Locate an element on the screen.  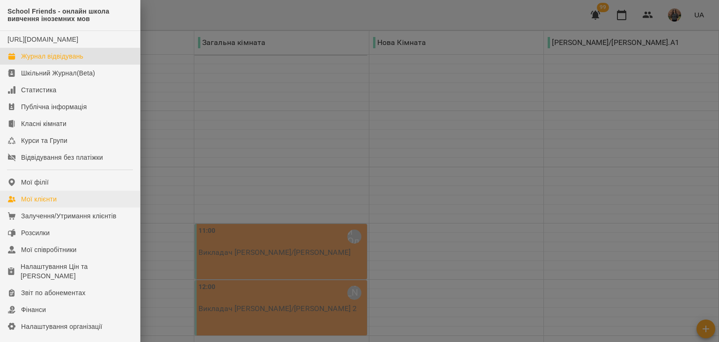
div: Звіт по абонементах is located at coordinates (53, 293).